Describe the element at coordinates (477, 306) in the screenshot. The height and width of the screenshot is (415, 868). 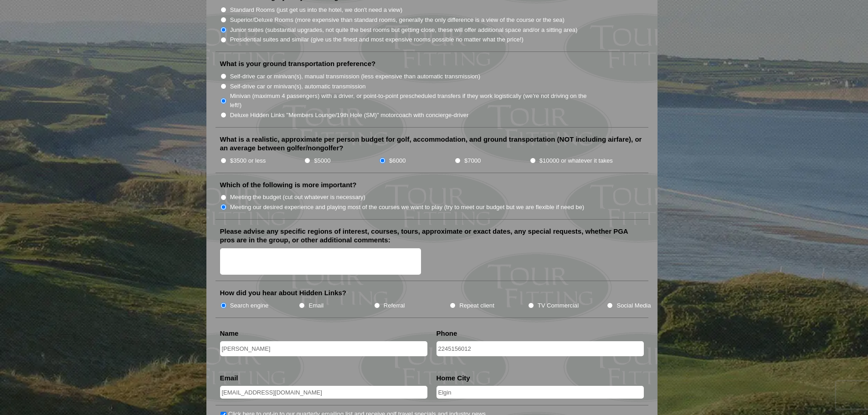
I see `label: Repeat client` at that location.